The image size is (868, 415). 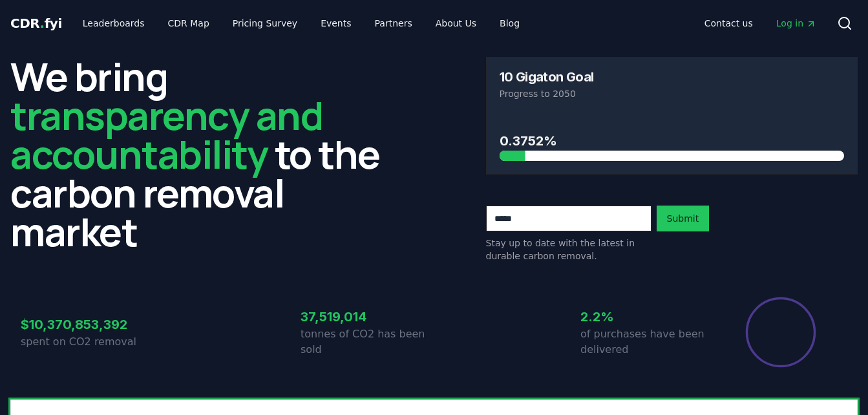 What do you see at coordinates (196, 154) in the screenshot?
I see `h2: We bring to the carbon removal market` at bounding box center [196, 154].